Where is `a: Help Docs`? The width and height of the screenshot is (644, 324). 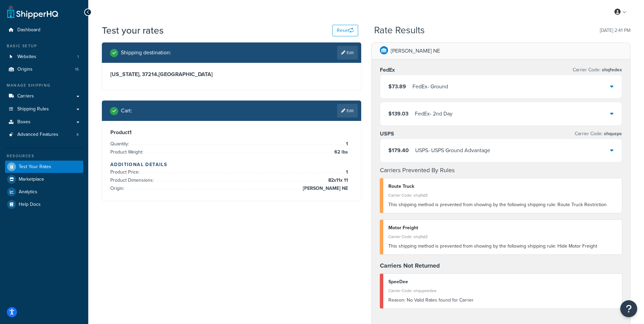 a: Help Docs is located at coordinates (44, 204).